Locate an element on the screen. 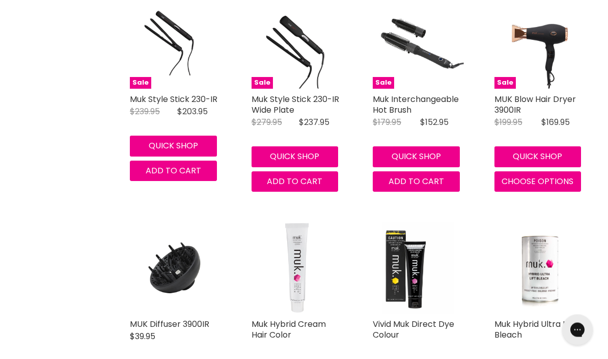 This screenshot has width=608, height=359. span: Choose options is located at coordinates (537, 181).